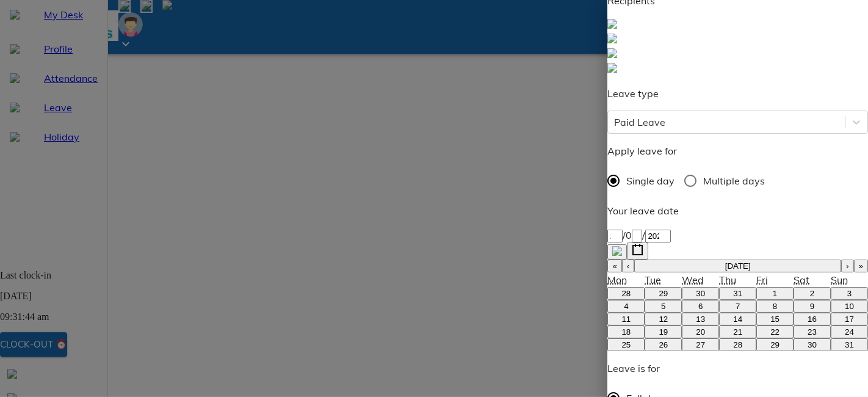  What do you see at coordinates (640, 368) in the screenshot?
I see `p: Leave is for` at bounding box center [640, 368].